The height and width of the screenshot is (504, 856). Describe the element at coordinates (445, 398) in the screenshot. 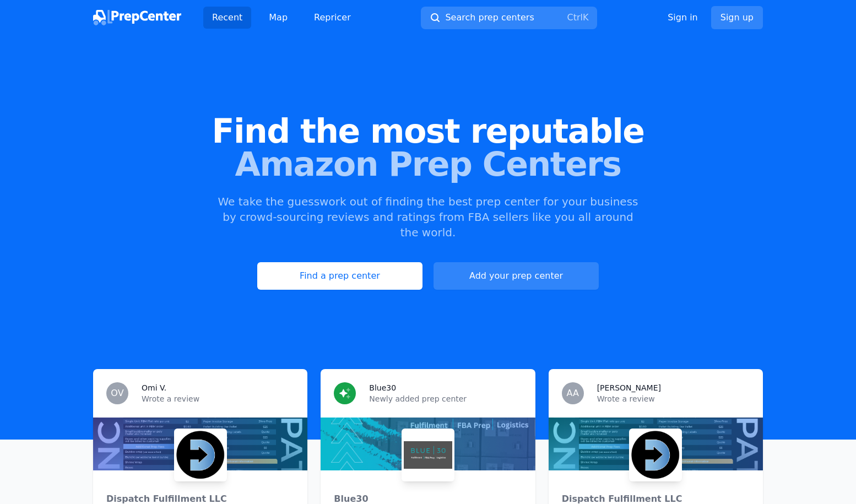

I see `p: Newly added prep center` at that location.